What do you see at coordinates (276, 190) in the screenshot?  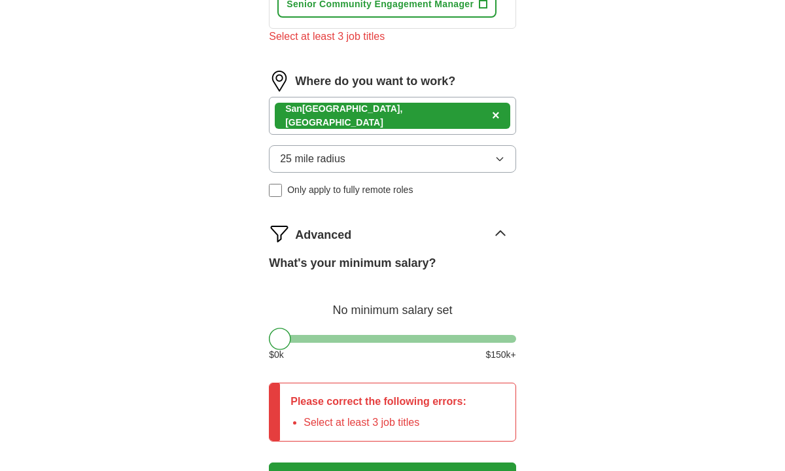 I see `input: Only apply to fully remote roles` at bounding box center [276, 190].